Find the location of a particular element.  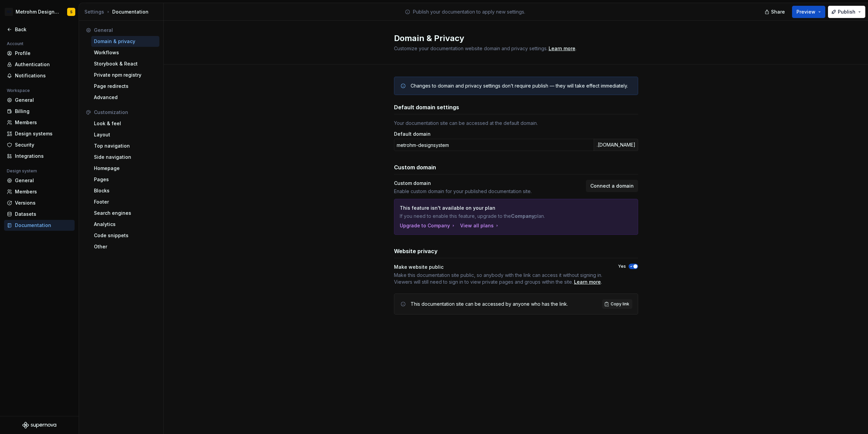

button: Connect a domain is located at coordinates (612, 186).